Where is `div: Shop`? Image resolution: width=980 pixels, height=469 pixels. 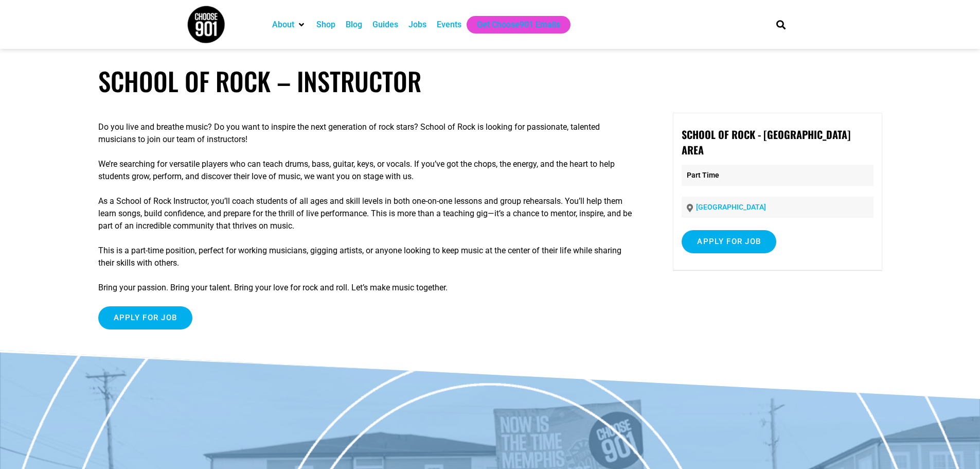 div: Shop is located at coordinates (326, 25).